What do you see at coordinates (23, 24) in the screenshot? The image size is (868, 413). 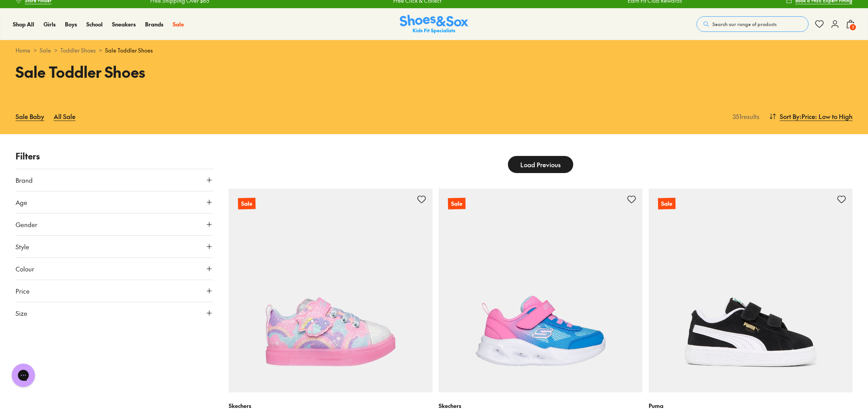 I see `a: Shop All` at bounding box center [23, 24].